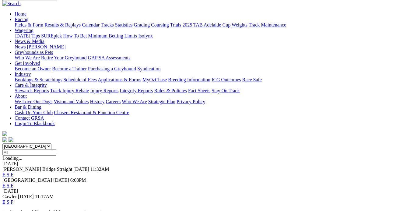 This screenshot has height=211, width=407. What do you see at coordinates (189, 79) in the screenshot?
I see `a: Breeding Information` at bounding box center [189, 79].